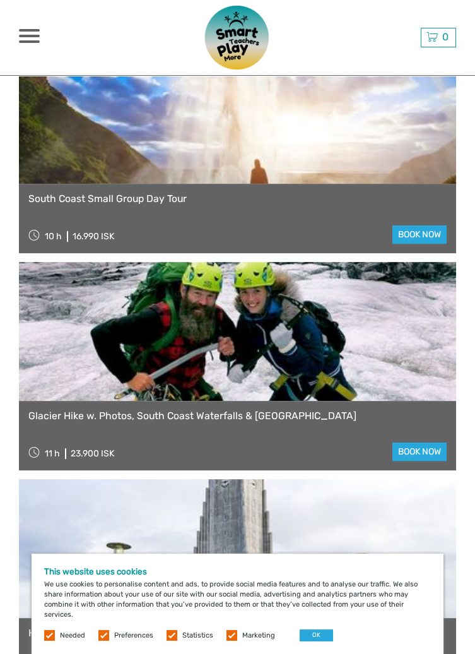  I want to click on span: 11 h, so click(52, 453).